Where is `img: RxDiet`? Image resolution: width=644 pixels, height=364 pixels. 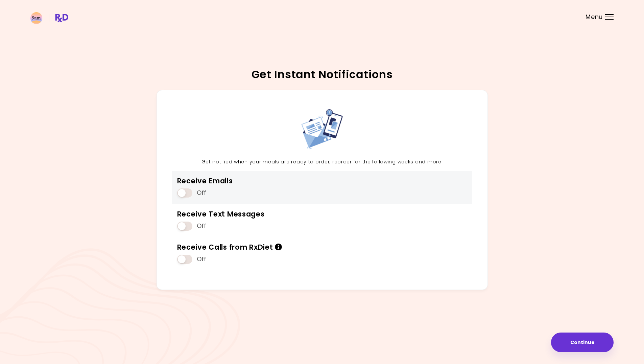
img: RxDiet is located at coordinates (50, 18).